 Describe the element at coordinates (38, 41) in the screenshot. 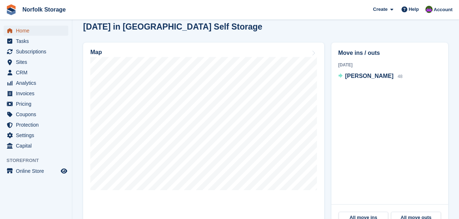

I see `span: Tasks` at that location.